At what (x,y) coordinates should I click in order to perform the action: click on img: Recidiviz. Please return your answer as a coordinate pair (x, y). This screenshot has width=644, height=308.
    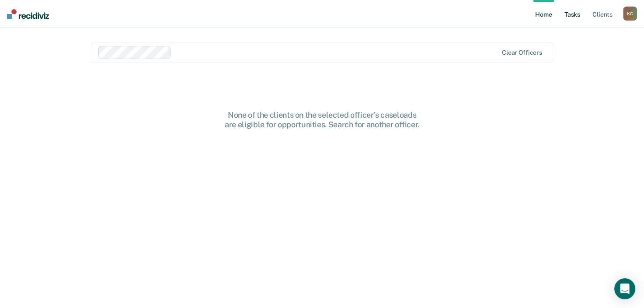
    Looking at the image, I should click on (28, 14).